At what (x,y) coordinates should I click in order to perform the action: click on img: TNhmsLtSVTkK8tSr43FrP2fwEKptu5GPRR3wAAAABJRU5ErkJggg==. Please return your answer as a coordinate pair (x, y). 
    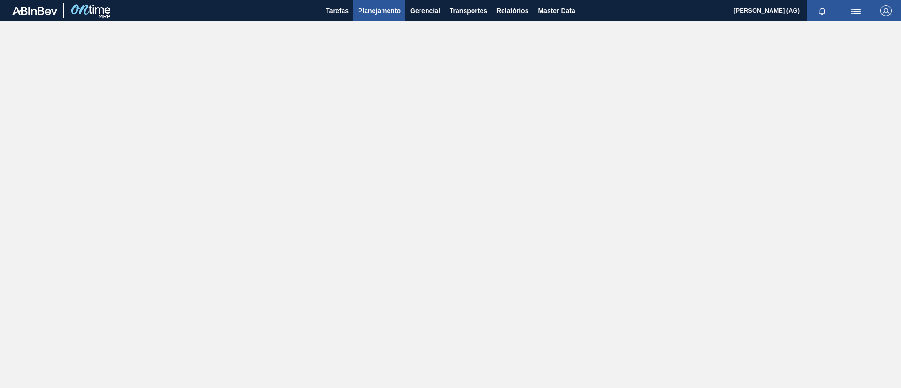
    Looking at the image, I should click on (35, 11).